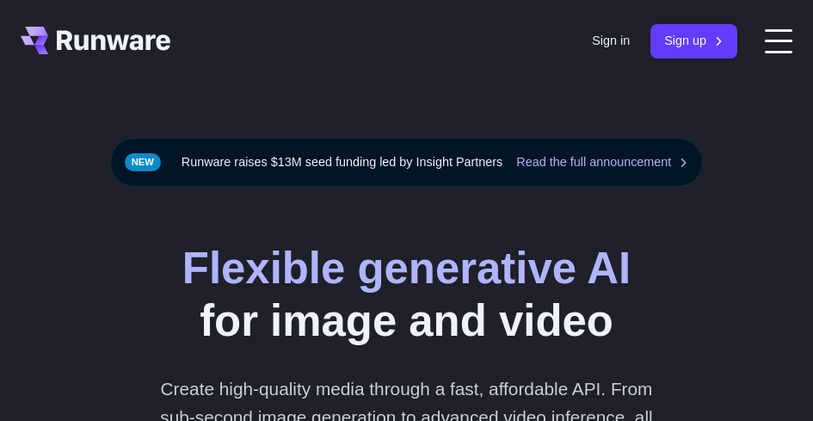 Image resolution: width=813 pixels, height=421 pixels. I want to click on a: Go to /, so click(95, 40).